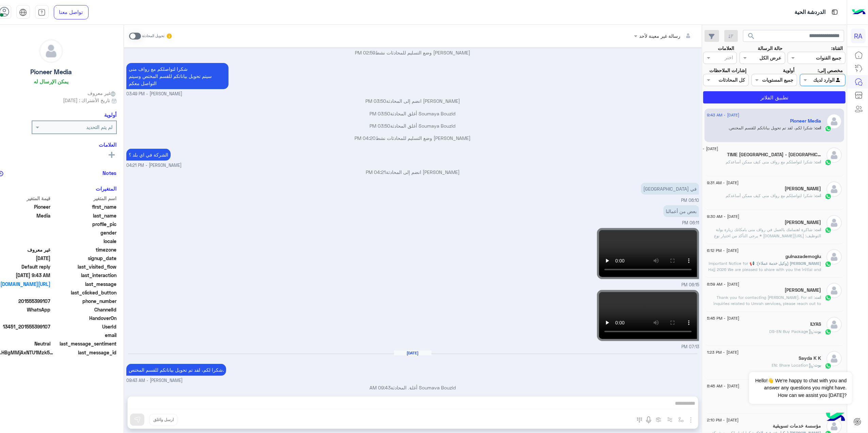  What do you see at coordinates (84, 275) in the screenshot?
I see `span: last_interaction` at bounding box center [84, 275].